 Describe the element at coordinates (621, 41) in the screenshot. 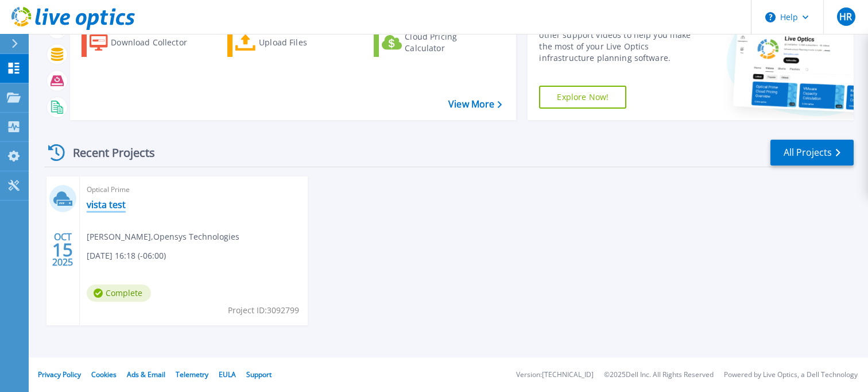

I see `div: Find tutorials, instructional guides and other support videos to help you make the most of your L...` at that location.